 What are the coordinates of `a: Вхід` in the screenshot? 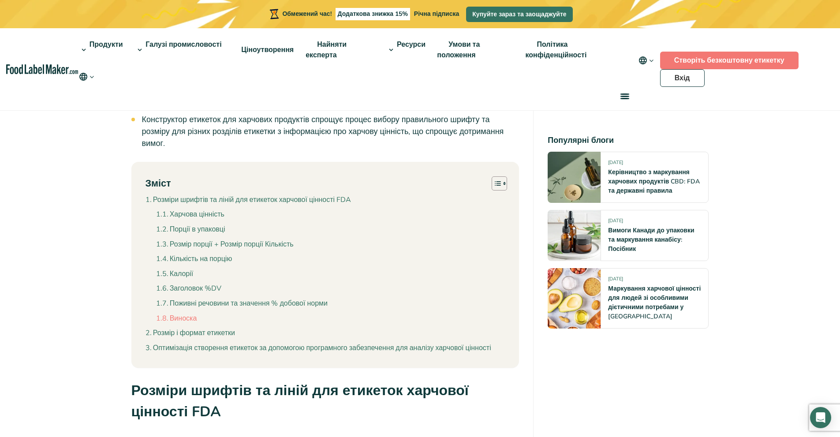 It's located at (682, 78).